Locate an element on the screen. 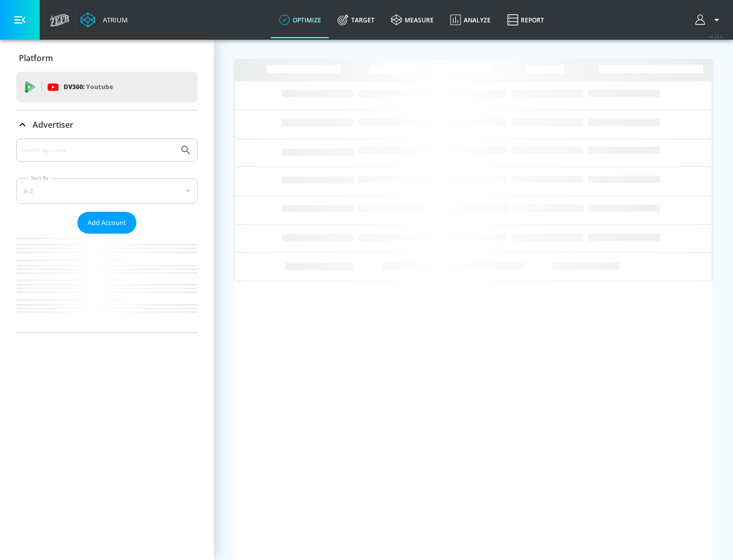 This screenshot has height=560, width=733. a: optimize is located at coordinates (300, 20).